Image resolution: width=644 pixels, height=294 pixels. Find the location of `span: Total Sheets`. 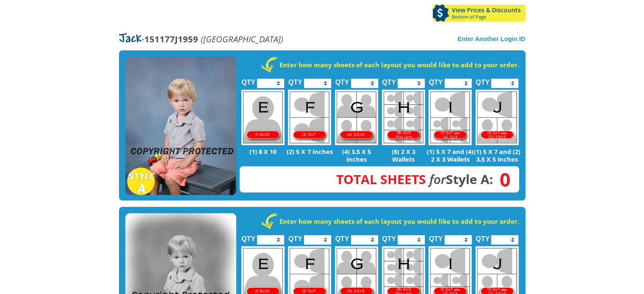

span: Total Sheets is located at coordinates (381, 178).